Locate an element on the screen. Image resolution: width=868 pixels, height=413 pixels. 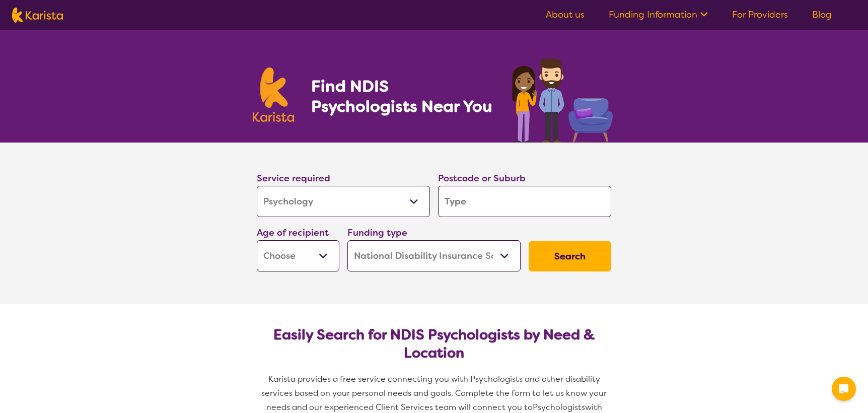
a: For Providers is located at coordinates (760, 15).